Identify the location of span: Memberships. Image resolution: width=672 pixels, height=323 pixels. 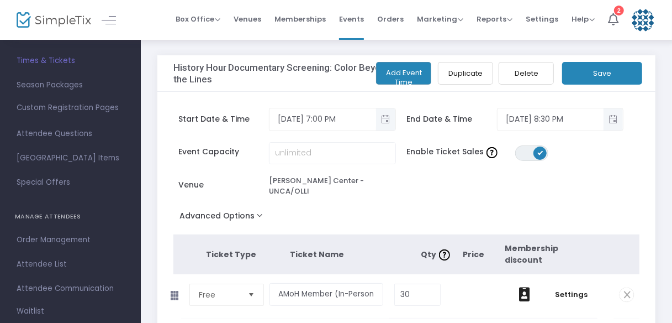
(300, 19).